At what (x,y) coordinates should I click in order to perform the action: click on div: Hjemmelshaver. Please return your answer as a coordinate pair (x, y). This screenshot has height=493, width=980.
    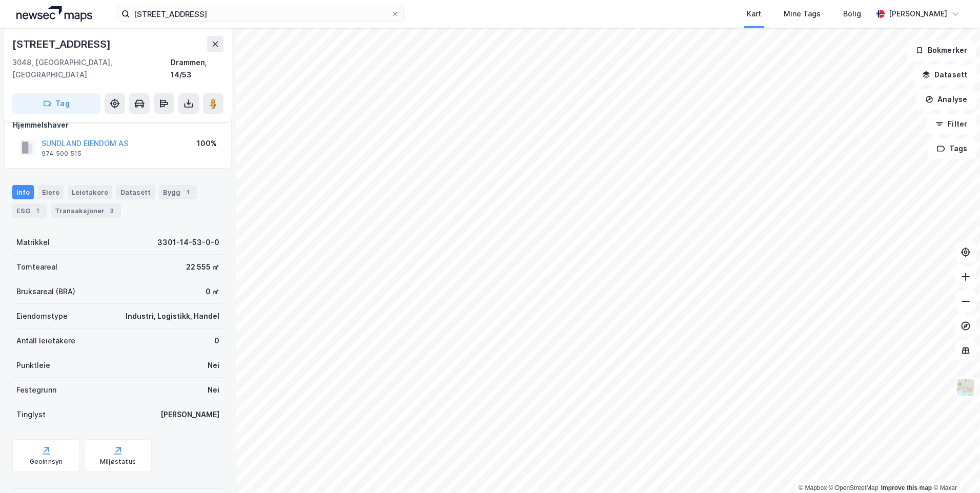
    Looking at the image, I should click on (118, 125).